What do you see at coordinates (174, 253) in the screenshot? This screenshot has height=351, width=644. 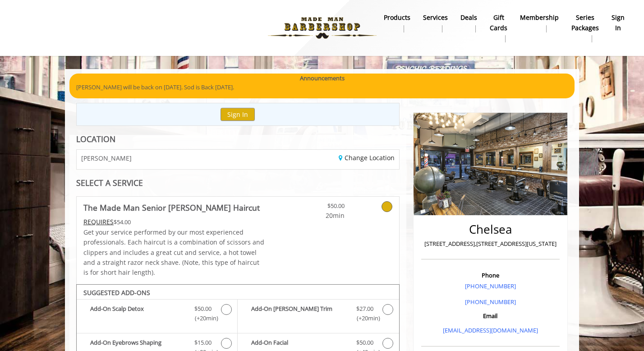 I see `p: Get your service performed by our most experienced professionals. Each haircut is a combination o...` at bounding box center [174, 253].